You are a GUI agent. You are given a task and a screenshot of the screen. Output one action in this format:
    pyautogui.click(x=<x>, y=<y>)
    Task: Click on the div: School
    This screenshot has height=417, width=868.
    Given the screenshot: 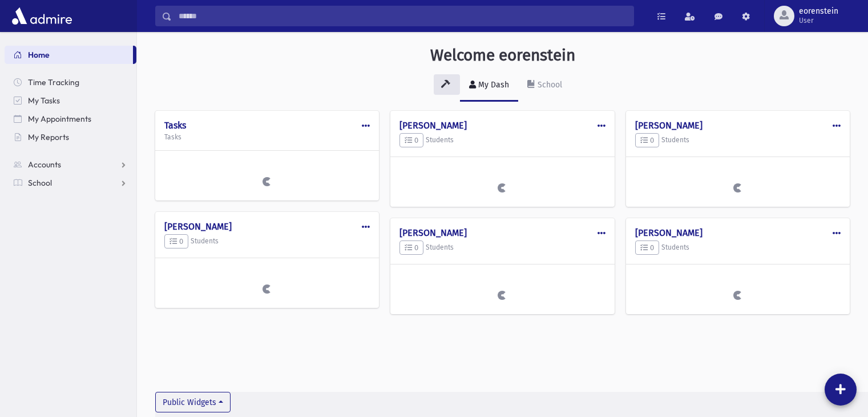 What is the action you would take?
    pyautogui.click(x=548, y=84)
    